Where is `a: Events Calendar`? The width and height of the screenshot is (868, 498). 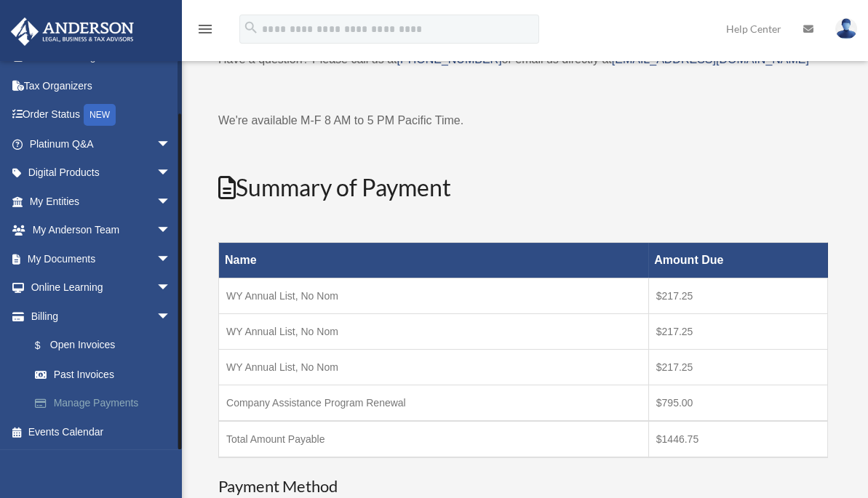
a: Events Calendar is located at coordinates (101, 432).